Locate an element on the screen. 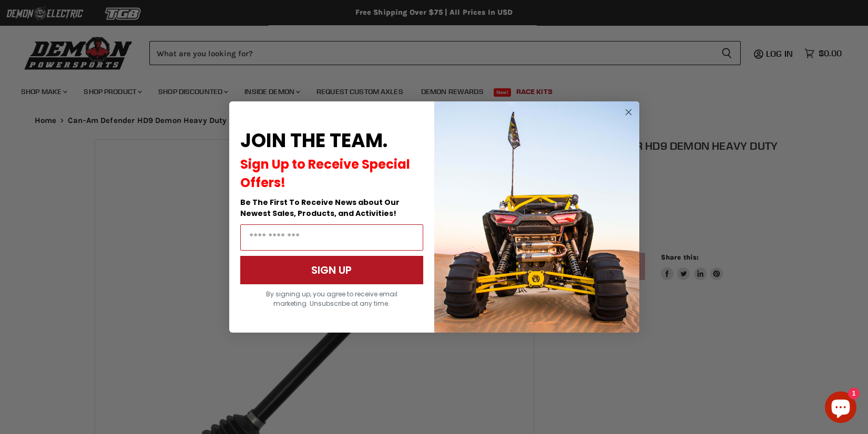  button: SIGN UP is located at coordinates (331, 270).